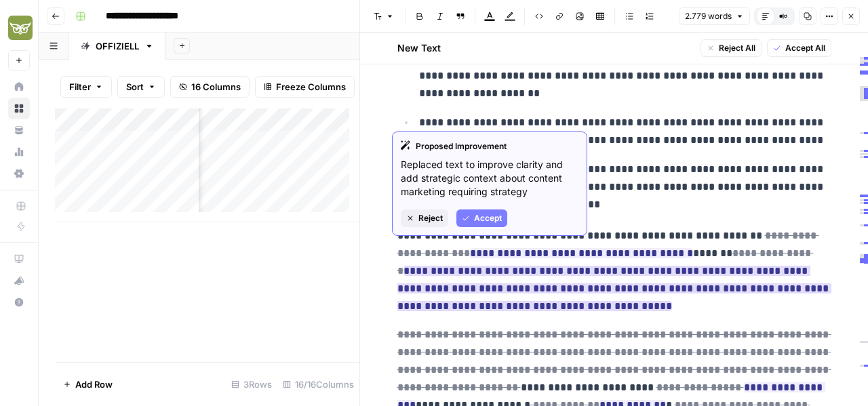 The image size is (868, 406). What do you see at coordinates (714, 16) in the screenshot?
I see `button: 2.779 words` at bounding box center [714, 16].